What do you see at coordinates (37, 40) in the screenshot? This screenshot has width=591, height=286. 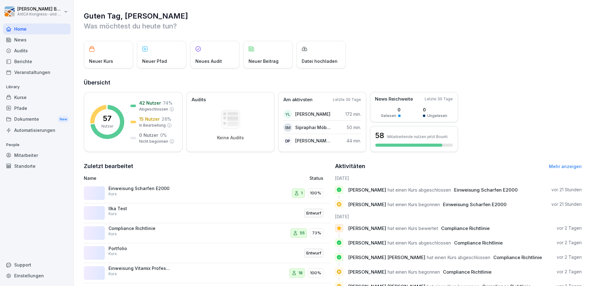 I see `a: News` at bounding box center [37, 40].